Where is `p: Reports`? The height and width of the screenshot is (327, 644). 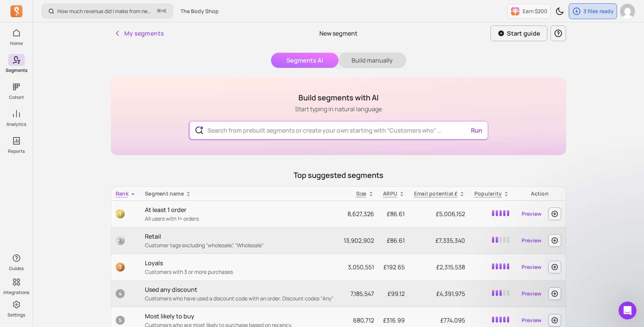
p: Reports is located at coordinates (16, 151).